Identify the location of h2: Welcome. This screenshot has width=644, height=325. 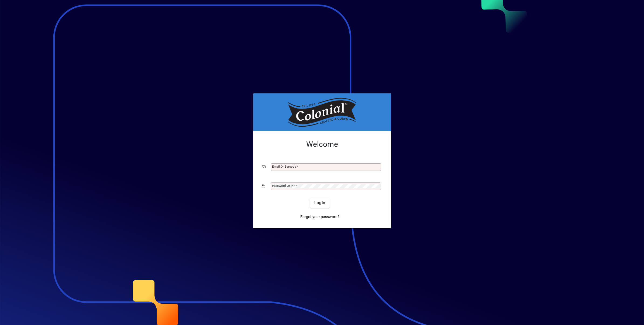
(322, 144).